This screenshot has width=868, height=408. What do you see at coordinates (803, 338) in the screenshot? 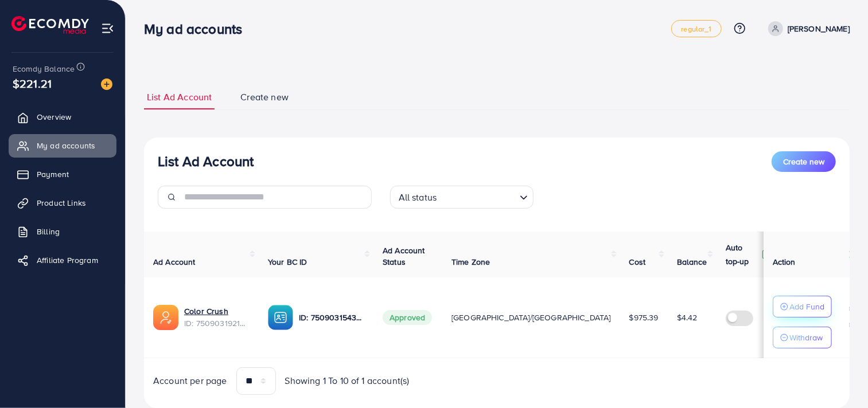
I see `button: Withdraw` at bounding box center [803, 338].